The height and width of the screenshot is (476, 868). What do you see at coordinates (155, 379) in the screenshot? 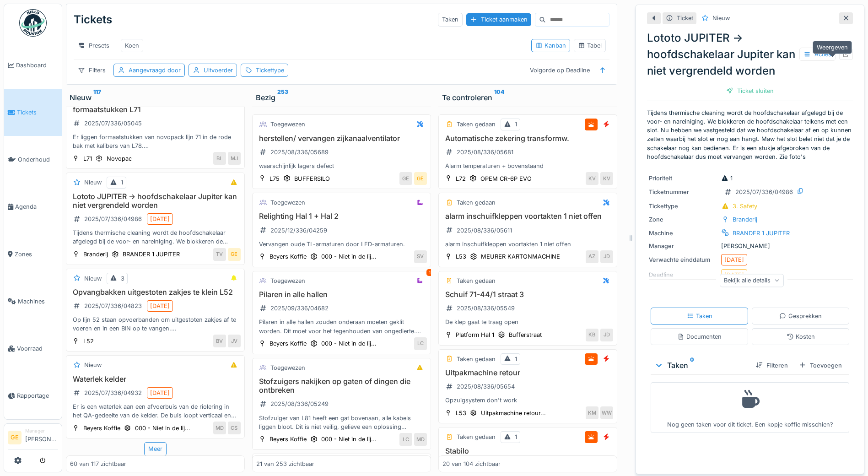
I see `h3: Waterlek kelder` at bounding box center [155, 379].